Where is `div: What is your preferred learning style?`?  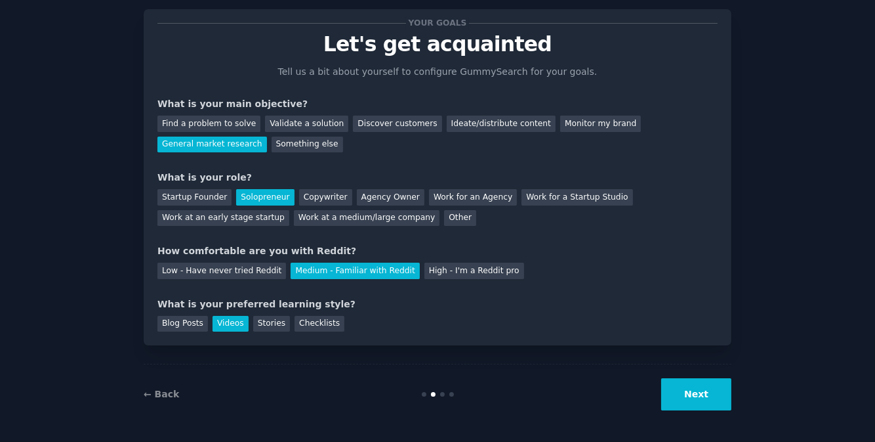
div: What is your preferred learning style? is located at coordinates (438, 304).